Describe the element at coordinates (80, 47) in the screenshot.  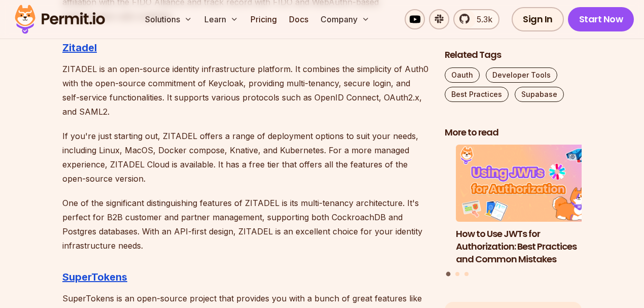
I see `strong: Zitadel` at that location.